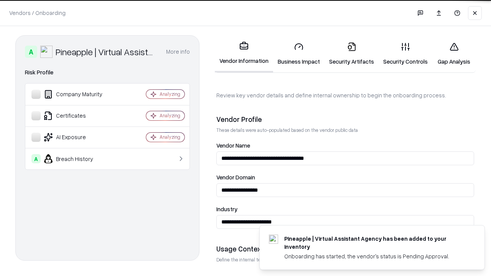  Describe the element at coordinates (345, 177) in the screenshot. I see `label: Vendor Domain` at that location.